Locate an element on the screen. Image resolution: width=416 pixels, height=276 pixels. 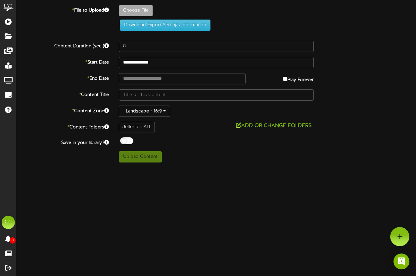
span: 0 is located at coordinates (13, 240).